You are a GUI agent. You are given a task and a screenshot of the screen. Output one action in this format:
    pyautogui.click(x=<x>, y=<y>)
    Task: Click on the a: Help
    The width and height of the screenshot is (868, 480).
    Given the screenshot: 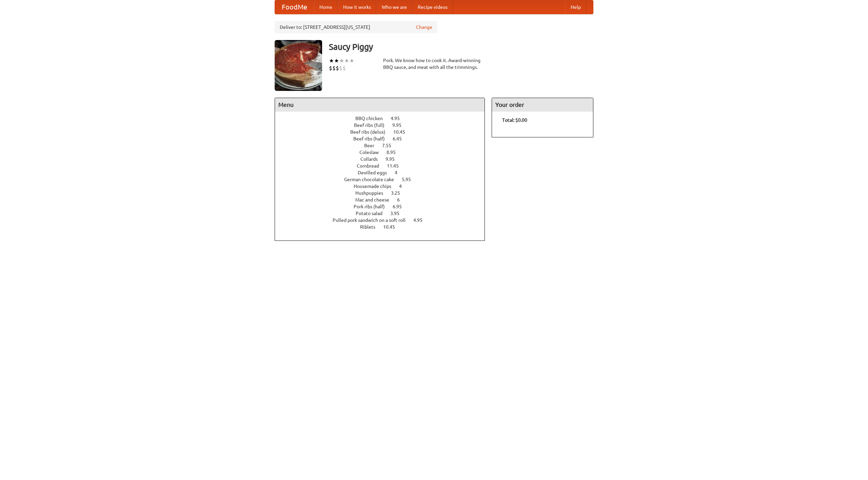 What is the action you would take?
    pyautogui.click(x=576, y=7)
    